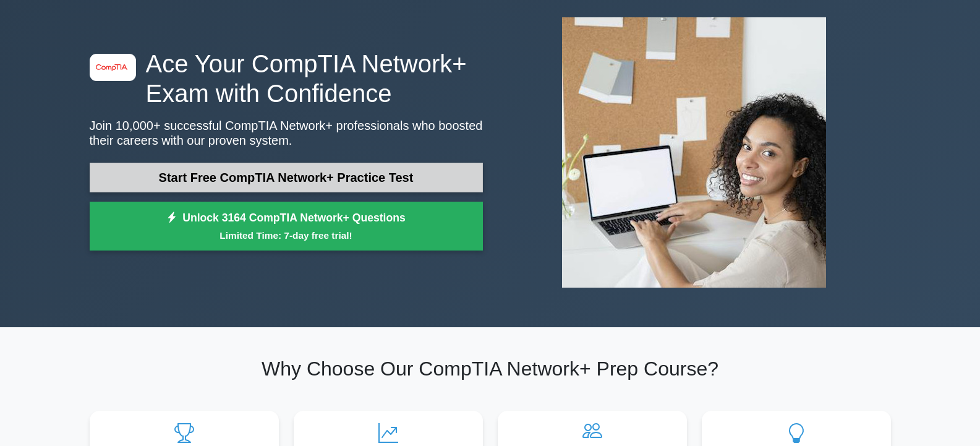  I want to click on p: Join 10,000+ successful CompTIA Network+ professionals who boosted their careers with our proven ..., so click(286, 133).